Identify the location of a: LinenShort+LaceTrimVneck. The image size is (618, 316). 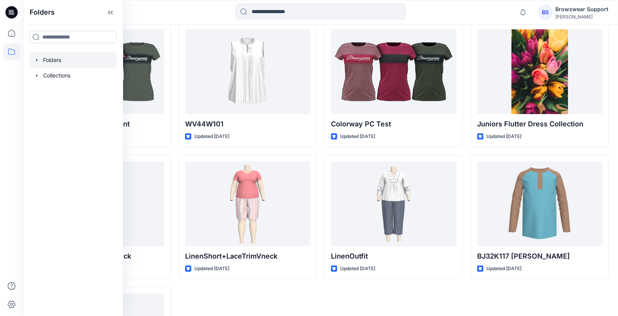
(248, 204).